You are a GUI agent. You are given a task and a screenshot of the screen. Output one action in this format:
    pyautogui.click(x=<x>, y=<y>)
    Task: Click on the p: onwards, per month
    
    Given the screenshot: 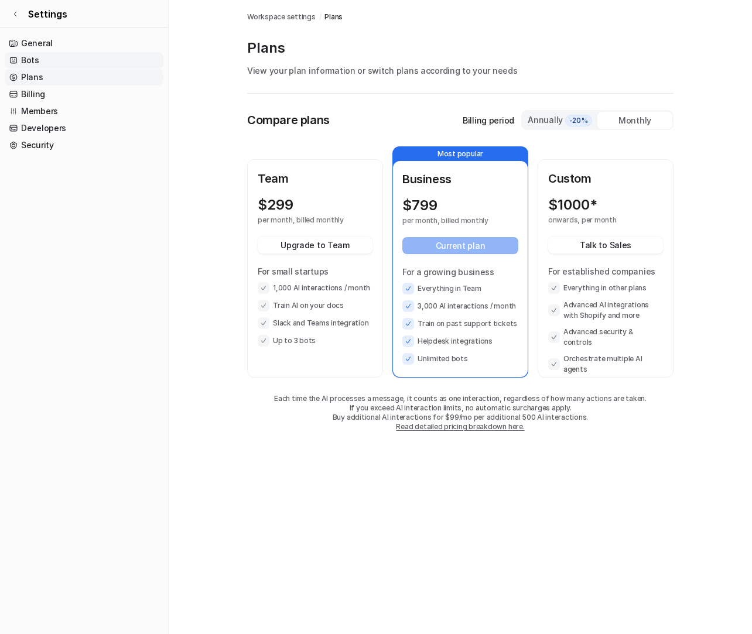 What is the action you would take?
    pyautogui.click(x=595, y=220)
    